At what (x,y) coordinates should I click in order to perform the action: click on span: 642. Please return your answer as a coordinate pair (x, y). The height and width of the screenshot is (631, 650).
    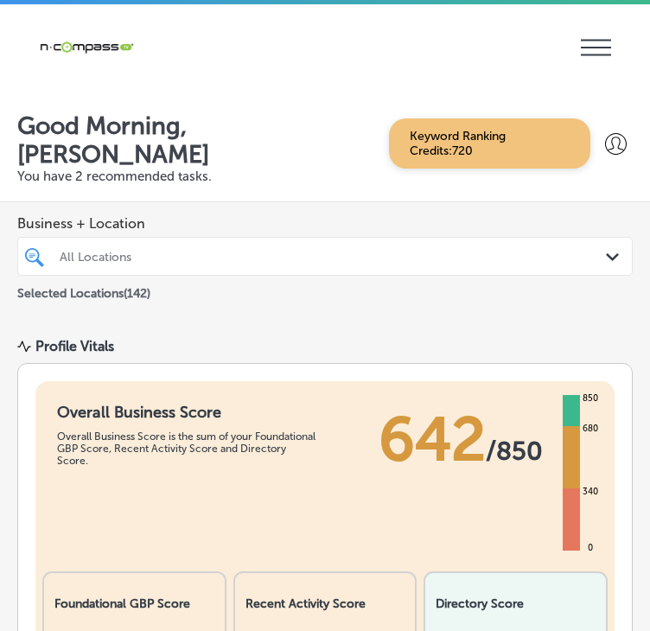
    Looking at the image, I should click on (432, 439).